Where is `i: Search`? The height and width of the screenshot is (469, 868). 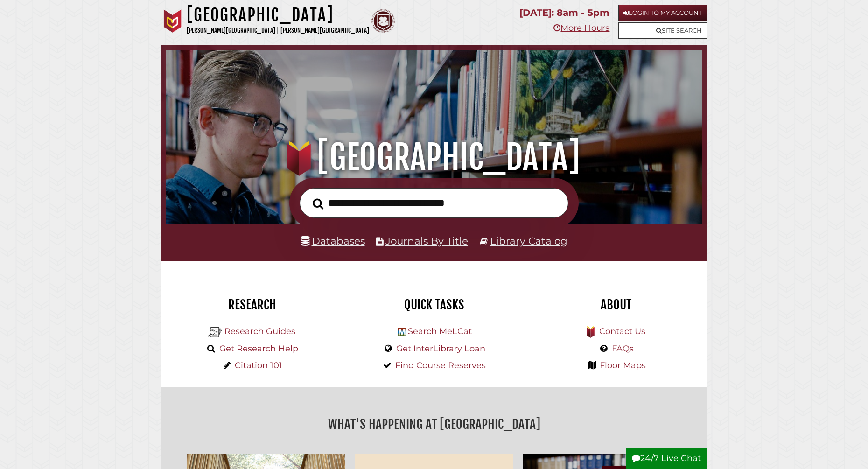 i: Search is located at coordinates (318, 203).